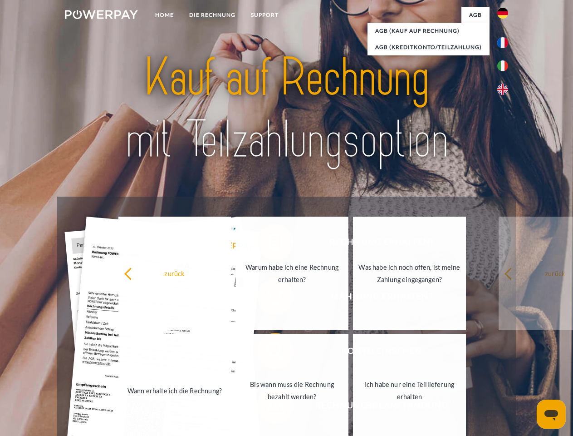 The image size is (573, 436). What do you see at coordinates (292, 390) in the screenshot?
I see `div: Bis wann muss die Rechnung bezahlt werden?` at bounding box center [292, 390].